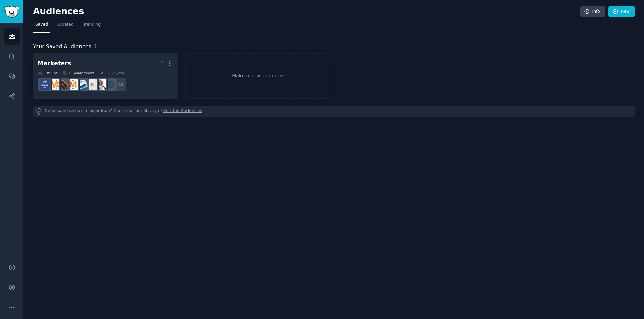  I want to click on a: Curated, so click(65, 26).